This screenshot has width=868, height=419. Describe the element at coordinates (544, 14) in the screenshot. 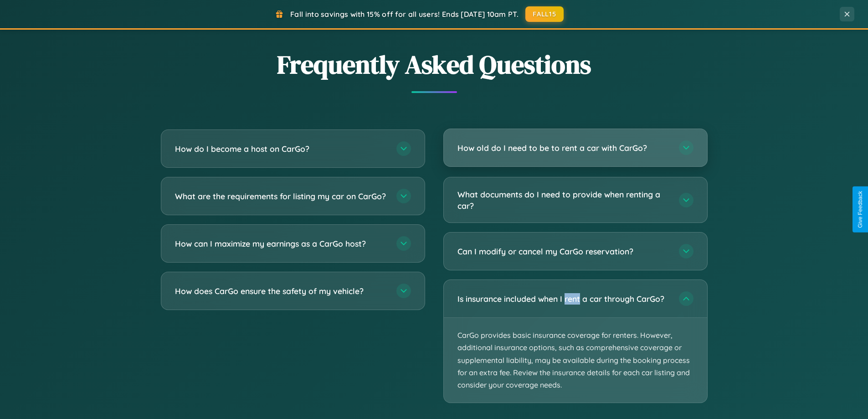

I see `button: FALL15` at that location.